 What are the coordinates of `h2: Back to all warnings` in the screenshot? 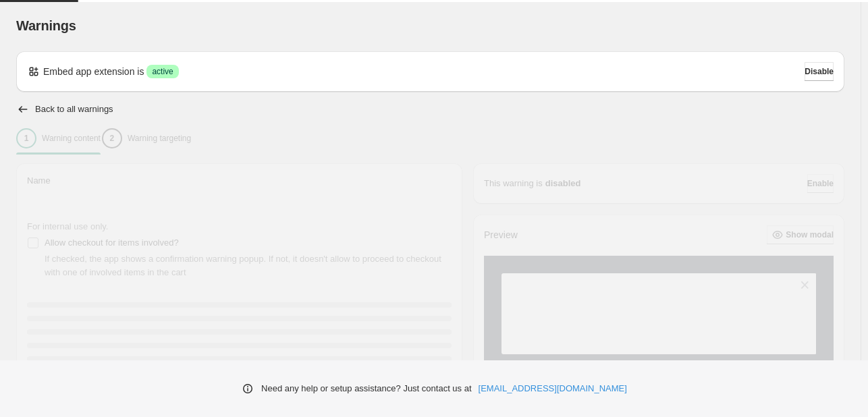 It's located at (74, 109).